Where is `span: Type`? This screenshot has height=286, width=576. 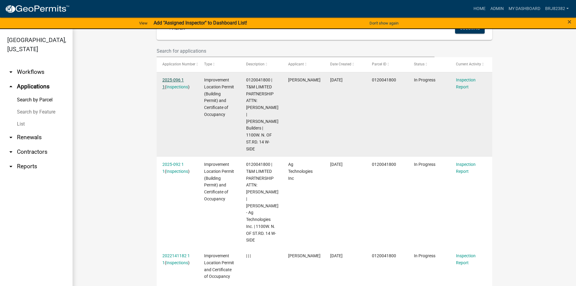
span: Type is located at coordinates (208, 64).